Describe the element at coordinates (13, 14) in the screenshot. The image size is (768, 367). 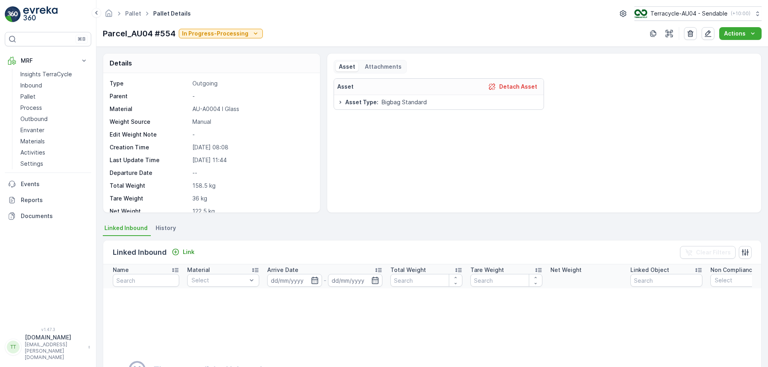
I see `img: logo` at that location.